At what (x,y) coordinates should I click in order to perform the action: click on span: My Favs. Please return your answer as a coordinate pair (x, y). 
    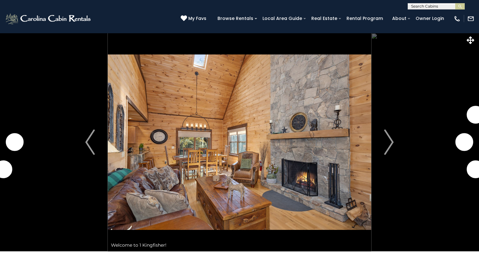
    Looking at the image, I should click on (197, 18).